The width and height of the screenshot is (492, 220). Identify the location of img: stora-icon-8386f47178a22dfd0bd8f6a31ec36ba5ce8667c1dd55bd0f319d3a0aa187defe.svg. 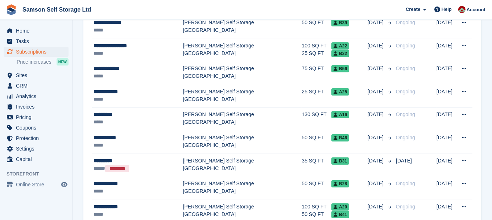
(11, 10).